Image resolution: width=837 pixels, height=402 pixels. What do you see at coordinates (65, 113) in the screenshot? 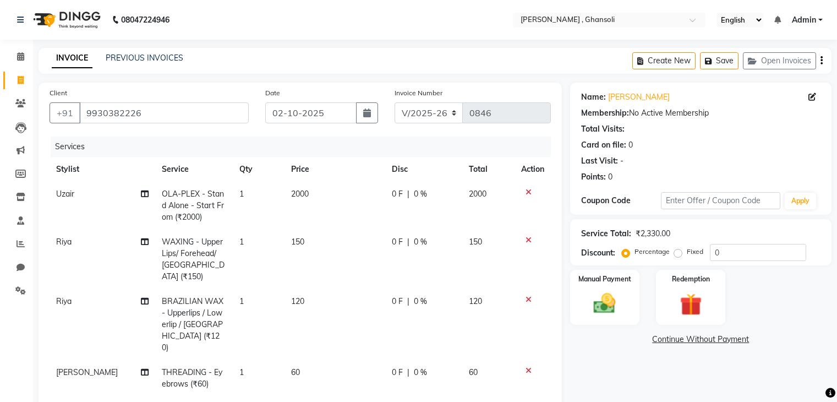
I see `button: +91` at bounding box center [65, 113].